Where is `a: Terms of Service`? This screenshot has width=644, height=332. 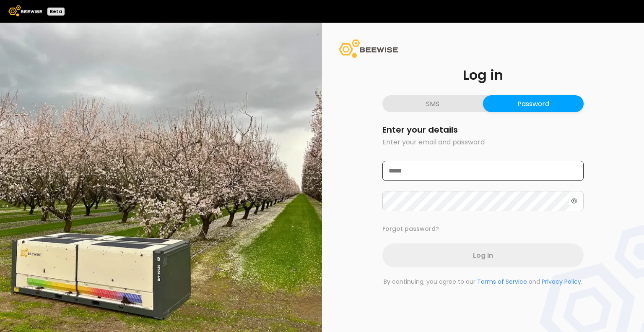 a: Terms of Service is located at coordinates (502, 282).